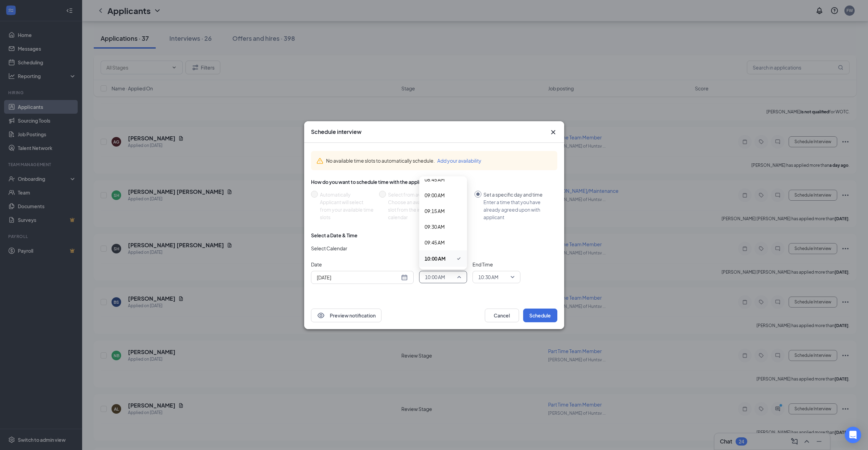  I want to click on div: Applicant will select from your available time slots, so click(347, 210).